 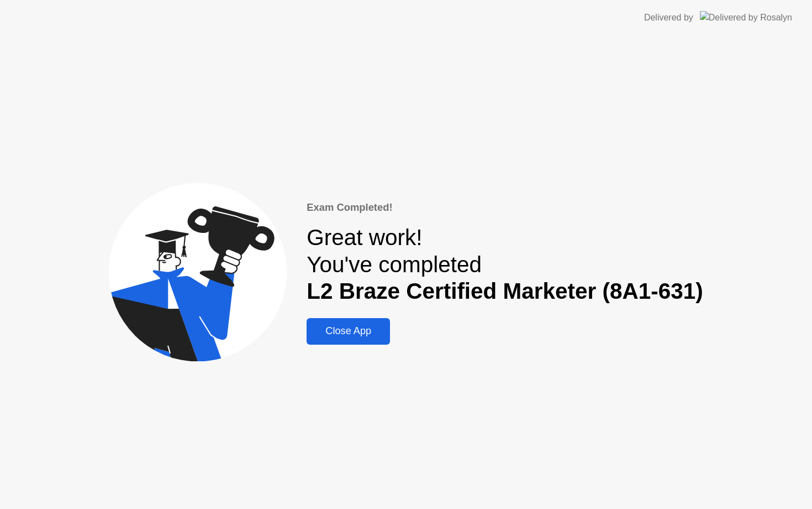 I want to click on div: Delivered by, so click(x=668, y=18).